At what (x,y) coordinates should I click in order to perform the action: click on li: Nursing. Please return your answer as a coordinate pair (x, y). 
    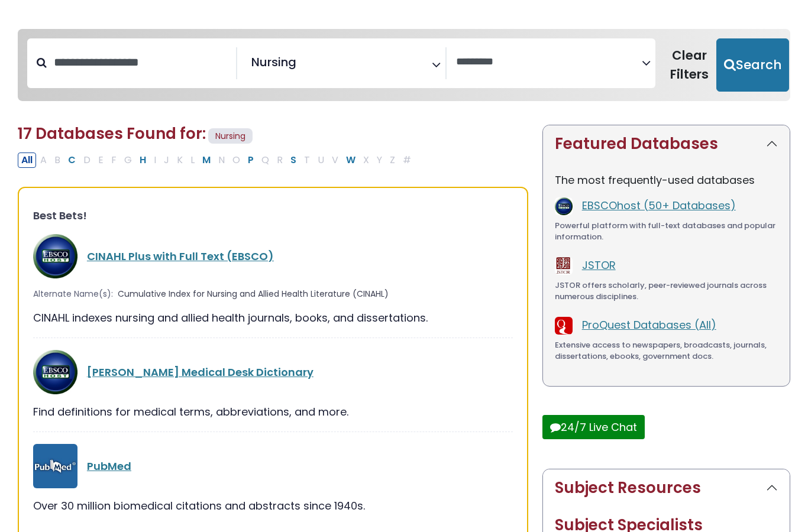
    Looking at the image, I should click on (272, 62).